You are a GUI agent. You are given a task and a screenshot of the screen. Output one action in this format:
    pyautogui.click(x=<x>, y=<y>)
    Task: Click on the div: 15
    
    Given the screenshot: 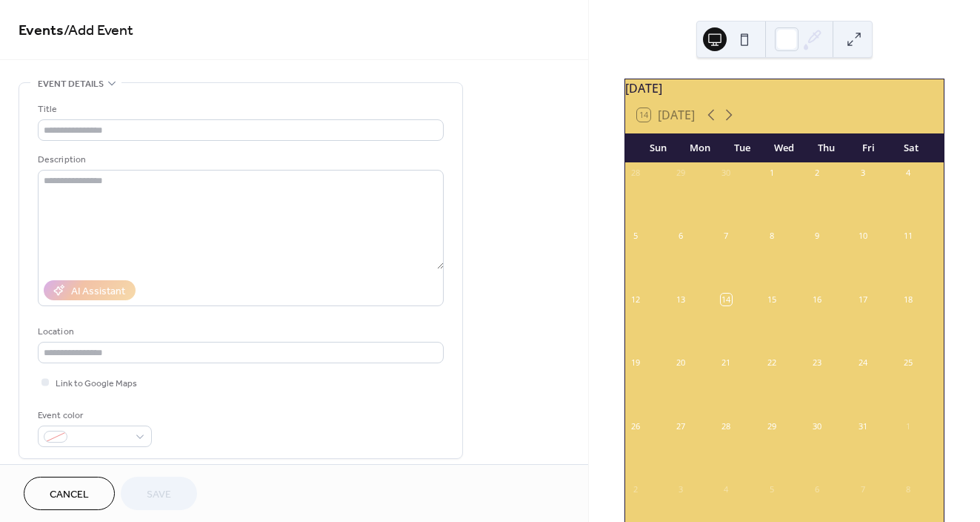 What is the action you would take?
    pyautogui.click(x=771, y=299)
    